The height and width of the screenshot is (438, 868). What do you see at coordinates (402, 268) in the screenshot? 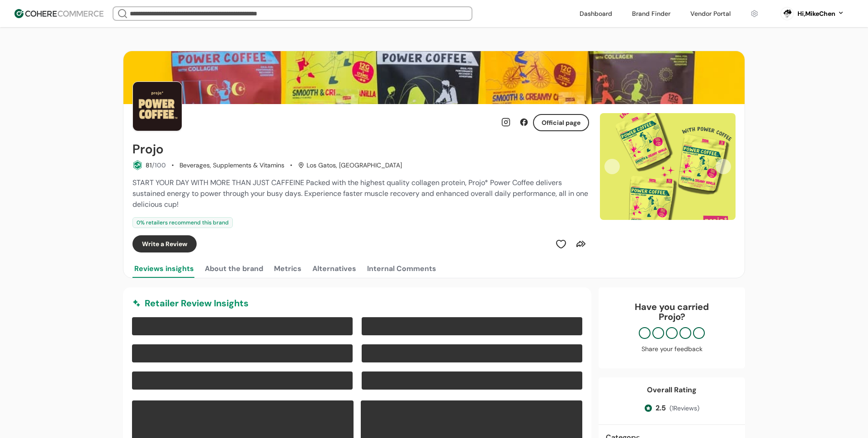
I see `div: Internal Comments` at bounding box center [402, 268].